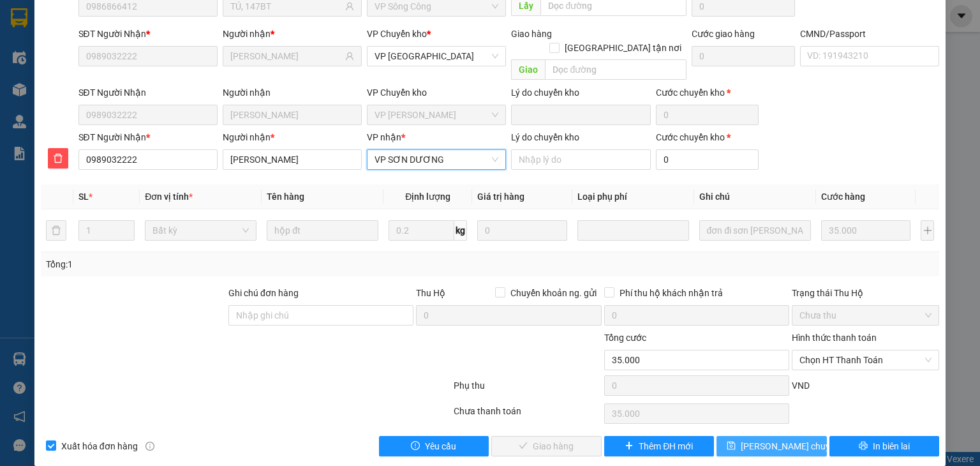 This screenshot has width=980, height=466. I want to click on span: In biên lai, so click(891, 446).